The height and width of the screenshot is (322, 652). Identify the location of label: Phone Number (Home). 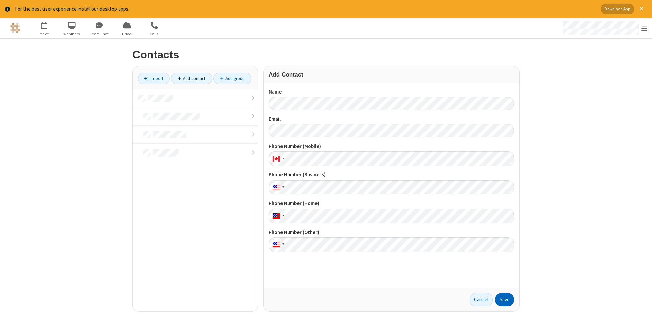
(391, 203).